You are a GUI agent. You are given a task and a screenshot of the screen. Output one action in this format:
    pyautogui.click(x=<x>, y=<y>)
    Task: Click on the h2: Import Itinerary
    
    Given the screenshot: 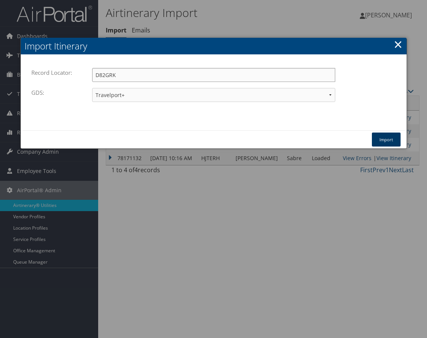 What is the action you would take?
    pyautogui.click(x=213, y=46)
    